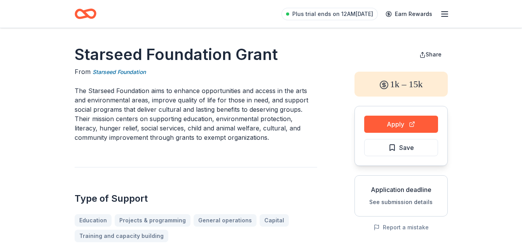 This screenshot has width=522, height=250. Describe the element at coordinates (196, 72) in the screenshot. I see `div: From` at that location.